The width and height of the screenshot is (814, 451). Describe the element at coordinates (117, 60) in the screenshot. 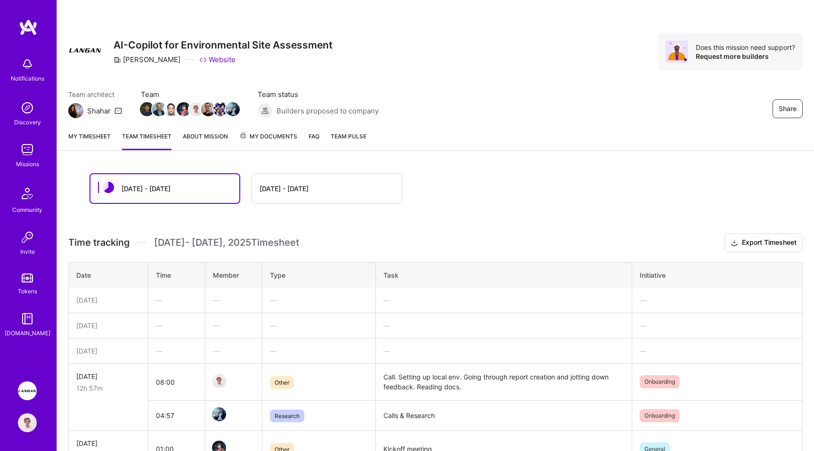

I see `i: icon CompanyGray` at that location.